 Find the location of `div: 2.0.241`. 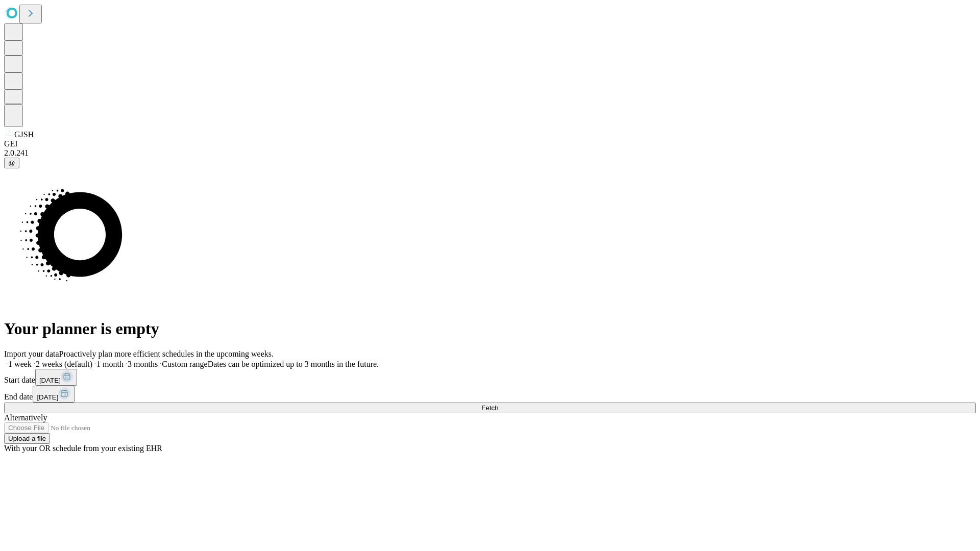

div: 2.0.241 is located at coordinates (490, 153).